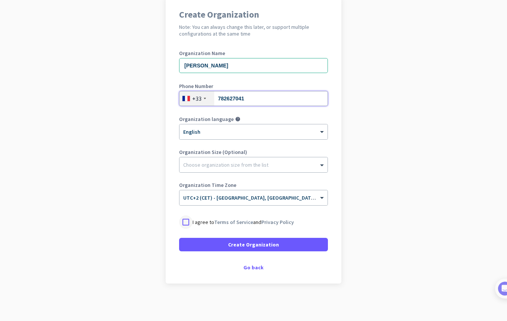 The image size is (507, 321). Describe the element at coordinates (243, 222) in the screenshot. I see `p: I agree to and` at that location.